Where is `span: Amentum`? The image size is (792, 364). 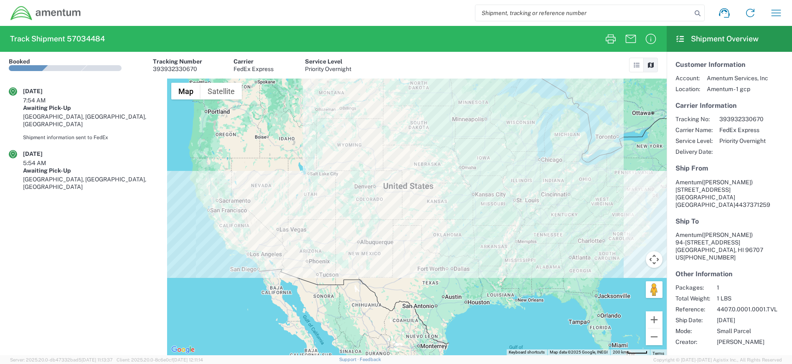 span: Amentum is located at coordinates (689, 182).